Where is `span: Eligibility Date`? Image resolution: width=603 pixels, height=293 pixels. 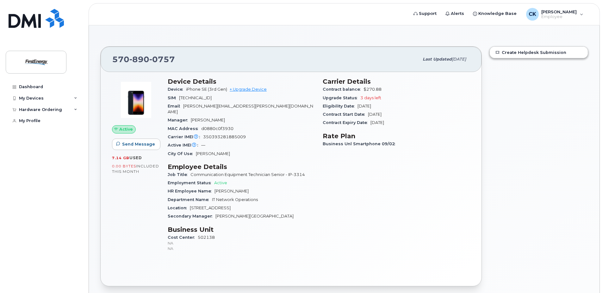
span: Eligibility Date is located at coordinates (340, 106).